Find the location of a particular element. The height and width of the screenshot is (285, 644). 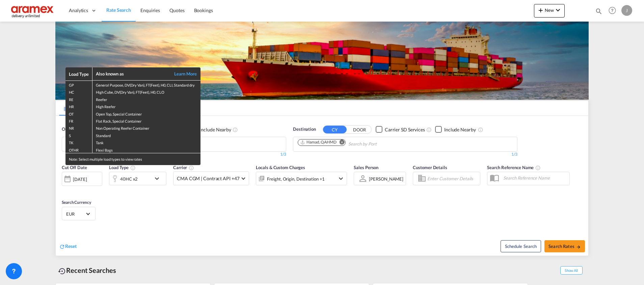

td: Non Operating Reefer Container is located at coordinates (147, 128).